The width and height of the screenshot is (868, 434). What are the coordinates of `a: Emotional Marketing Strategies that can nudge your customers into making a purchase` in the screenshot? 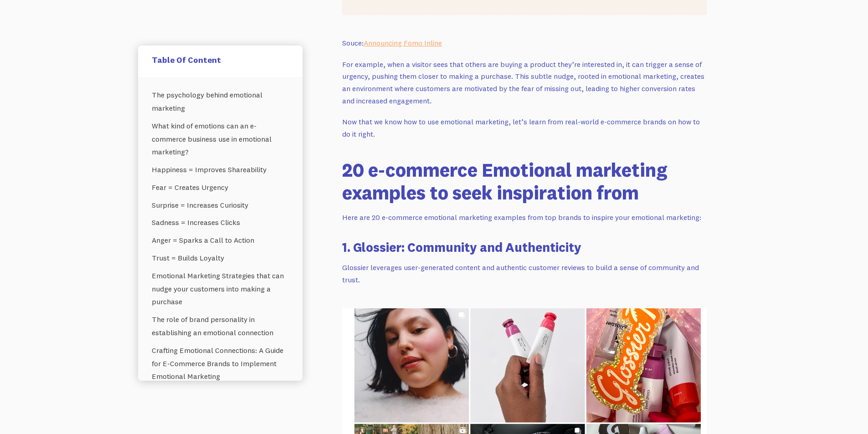 It's located at (220, 289).